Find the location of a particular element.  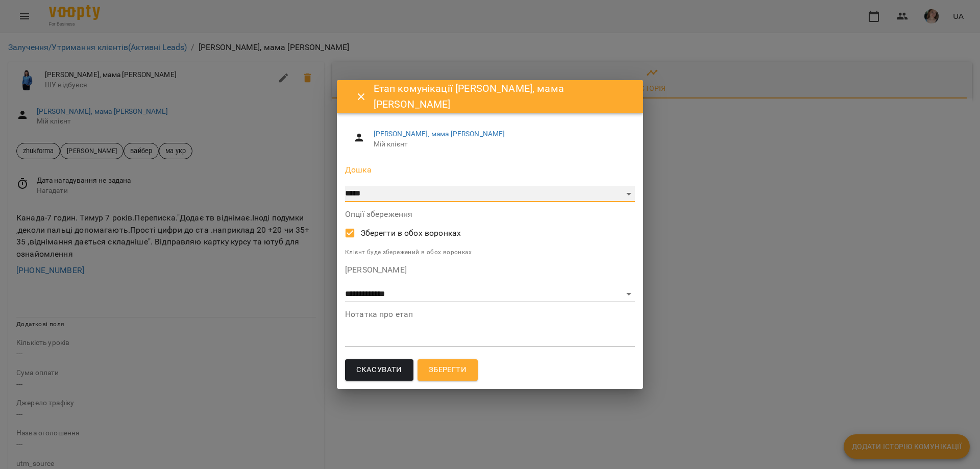

label: Нотатка про етап is located at coordinates (490, 314).